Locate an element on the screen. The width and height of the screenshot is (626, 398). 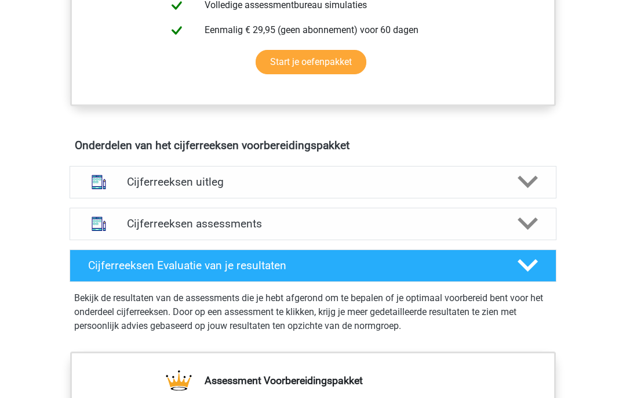
a: assessments Cijferreeksen assessments is located at coordinates (313, 224).